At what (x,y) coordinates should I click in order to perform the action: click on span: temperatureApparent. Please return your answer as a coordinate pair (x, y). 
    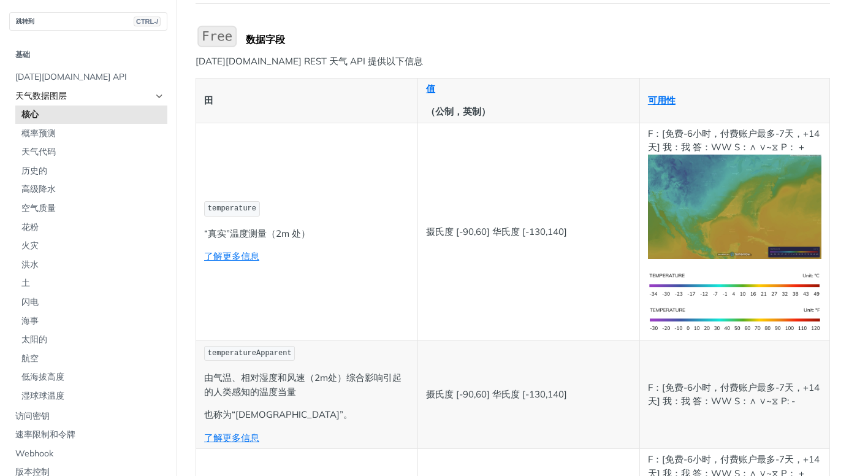
    Looking at the image, I should click on (249, 353).